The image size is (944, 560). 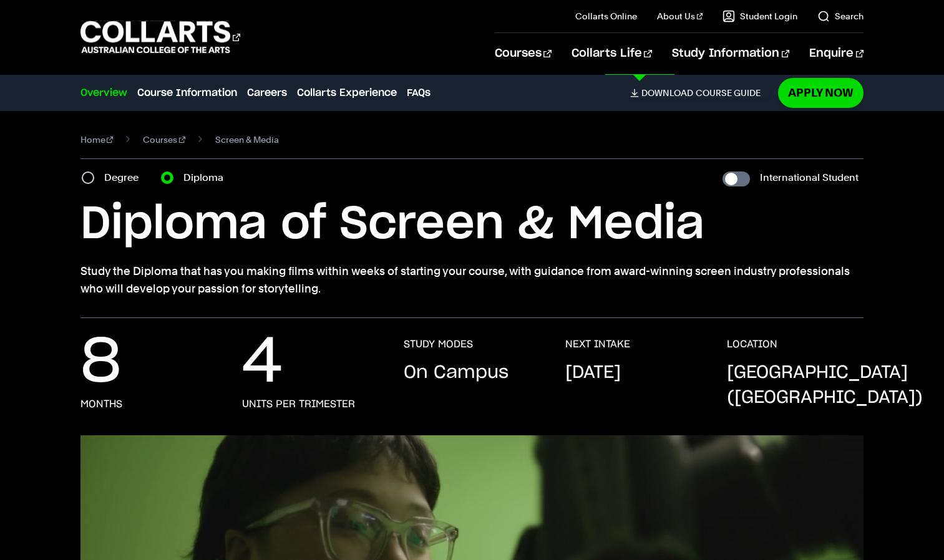 I want to click on label: Degree, so click(x=125, y=178).